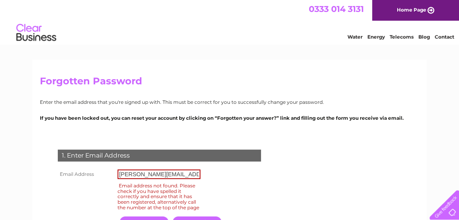 The image size is (459, 220). What do you see at coordinates (230, 118) in the screenshot?
I see `p: If you have been locked out, you can reset your account by clicking on “Forgotten your answer?” l...` at bounding box center [230, 118].